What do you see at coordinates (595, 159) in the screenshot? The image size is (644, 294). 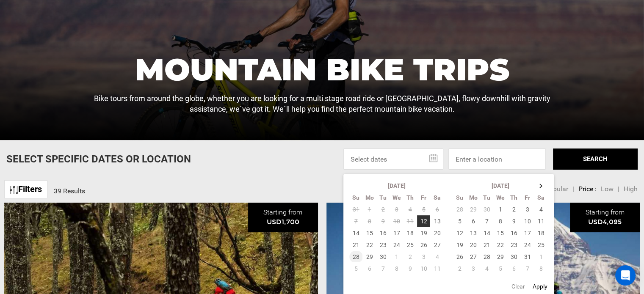 I see `button: SEARCH` at bounding box center [595, 159].